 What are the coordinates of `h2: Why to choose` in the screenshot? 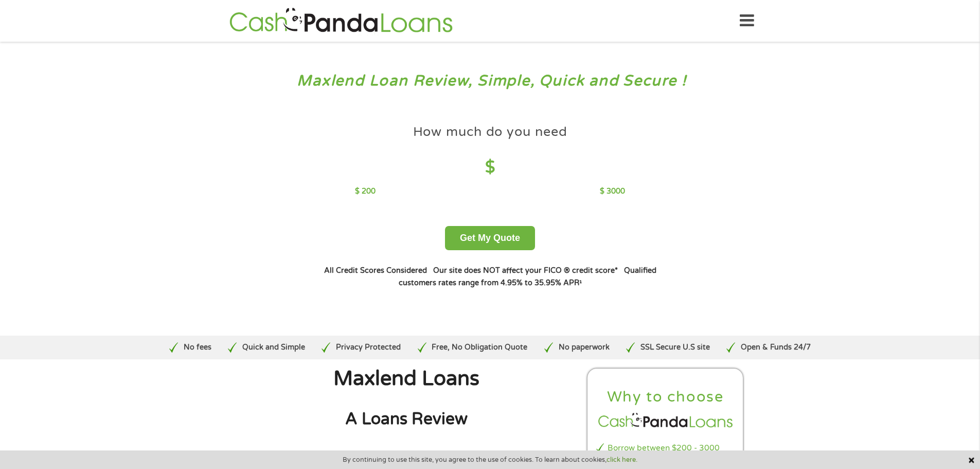 It's located at (666, 397).